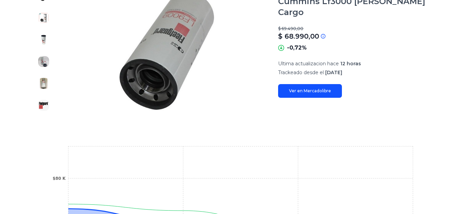 The image size is (461, 214). I want to click on span: Trackeado desde el, so click(301, 72).